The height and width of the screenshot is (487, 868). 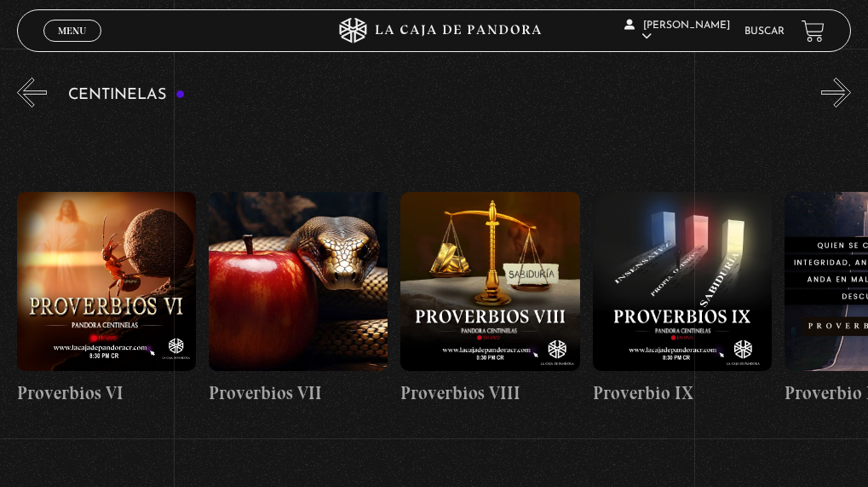 What do you see at coordinates (298, 393) in the screenshot?
I see `h4: Proverbios VII` at bounding box center [298, 393].